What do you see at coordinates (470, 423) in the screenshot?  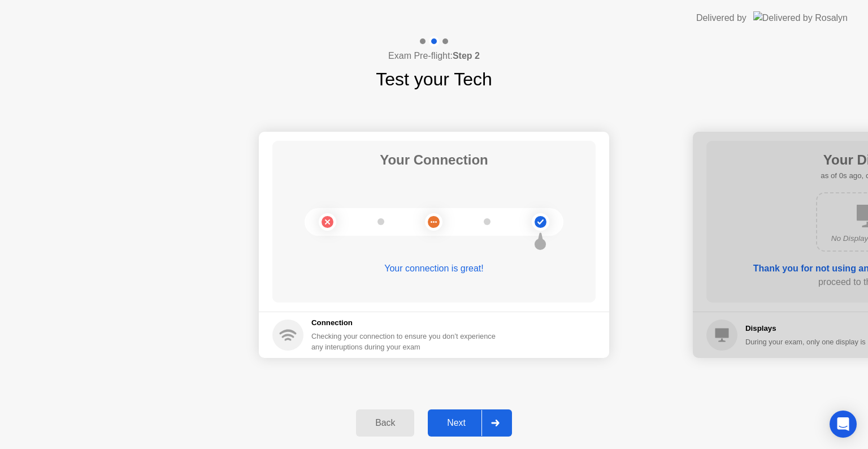 I see `button: Next` at bounding box center [470, 423].